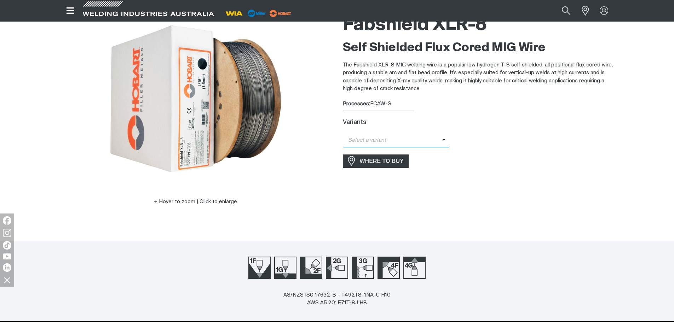  What do you see at coordinates (280, 13) in the screenshot?
I see `img: miller` at bounding box center [280, 13].